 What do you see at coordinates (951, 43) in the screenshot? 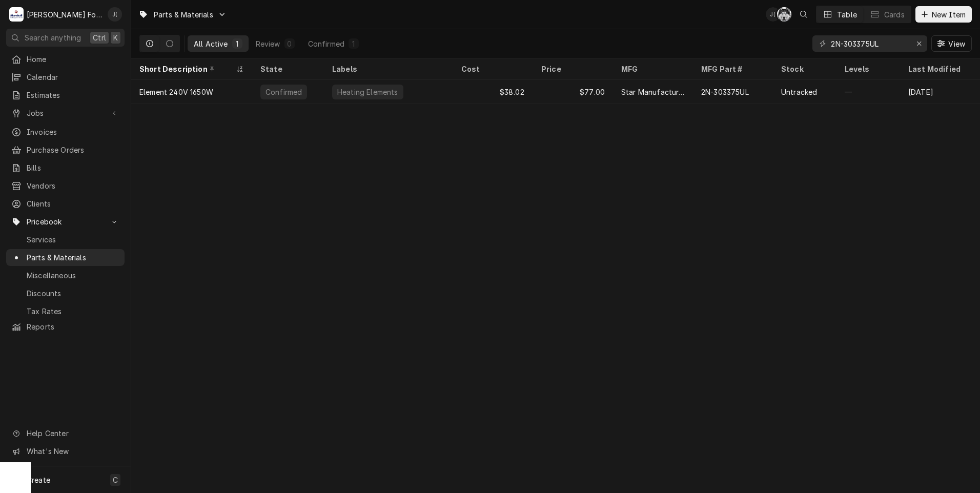
I see `button: View` at bounding box center [951, 43].